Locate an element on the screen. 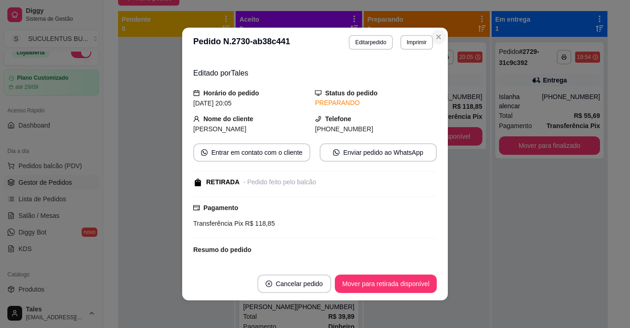 The height and width of the screenshot is (328, 630). button: whats-appEnviar pedido ao WhatsApp is located at coordinates (378, 153).